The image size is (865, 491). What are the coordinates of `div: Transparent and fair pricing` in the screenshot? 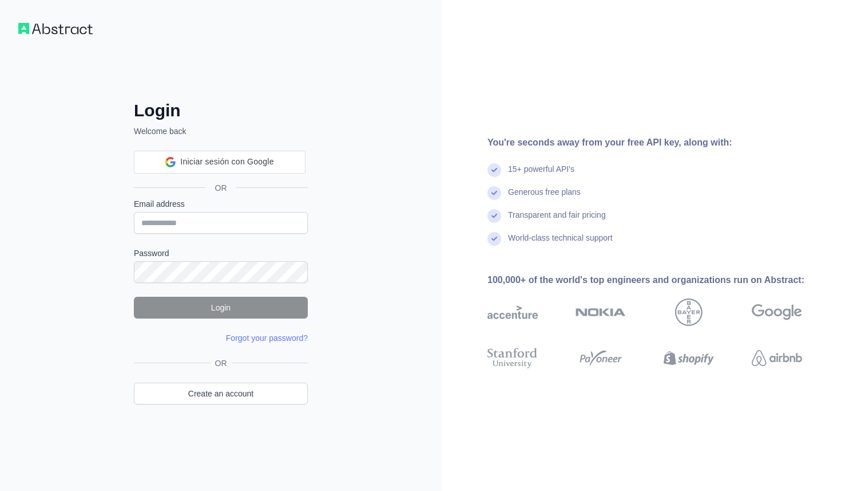 It's located at (557, 220).